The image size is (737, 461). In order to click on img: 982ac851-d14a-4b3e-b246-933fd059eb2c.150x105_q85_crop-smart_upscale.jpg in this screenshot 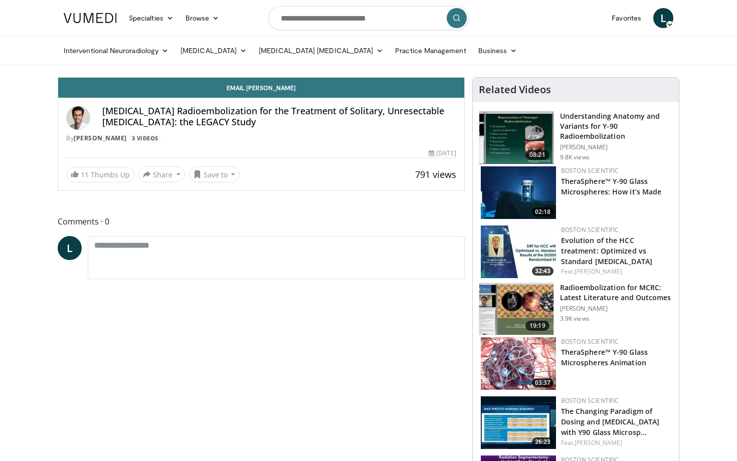, I will do `click(518, 192)`.